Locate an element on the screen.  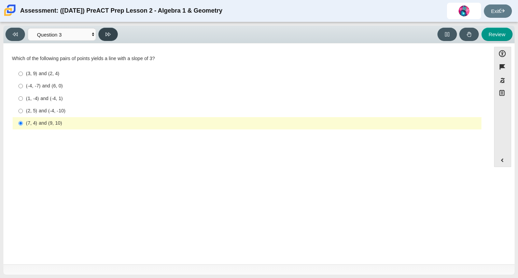
a: Carmen School of Science & Technology is located at coordinates (10, 15).